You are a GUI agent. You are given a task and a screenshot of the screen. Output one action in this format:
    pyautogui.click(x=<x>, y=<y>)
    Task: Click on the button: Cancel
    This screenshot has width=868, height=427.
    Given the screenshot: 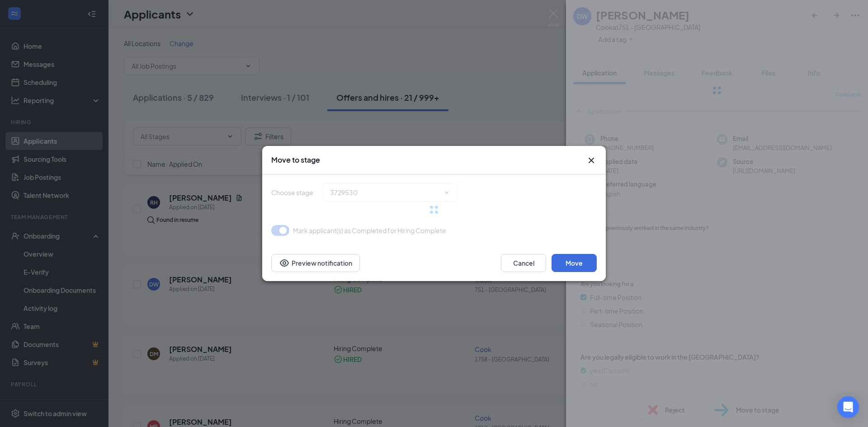 What is the action you would take?
    pyautogui.click(x=524, y=263)
    